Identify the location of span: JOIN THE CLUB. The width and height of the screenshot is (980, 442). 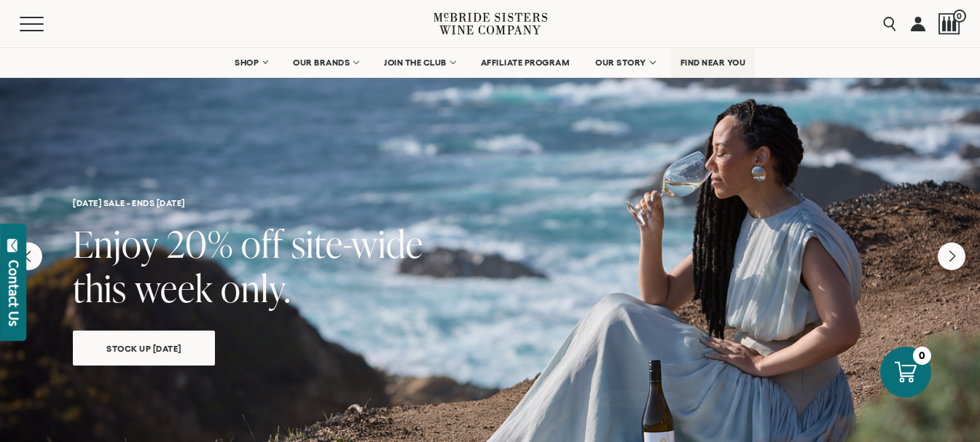
(415, 62).